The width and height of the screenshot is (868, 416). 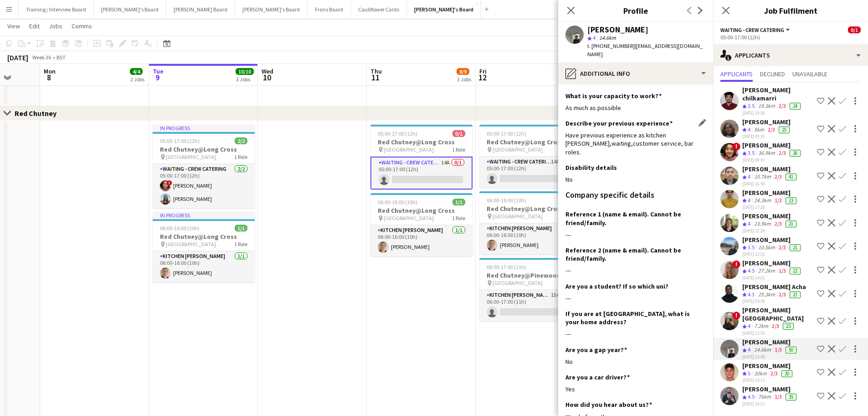 I want to click on span: 12, so click(x=482, y=77).